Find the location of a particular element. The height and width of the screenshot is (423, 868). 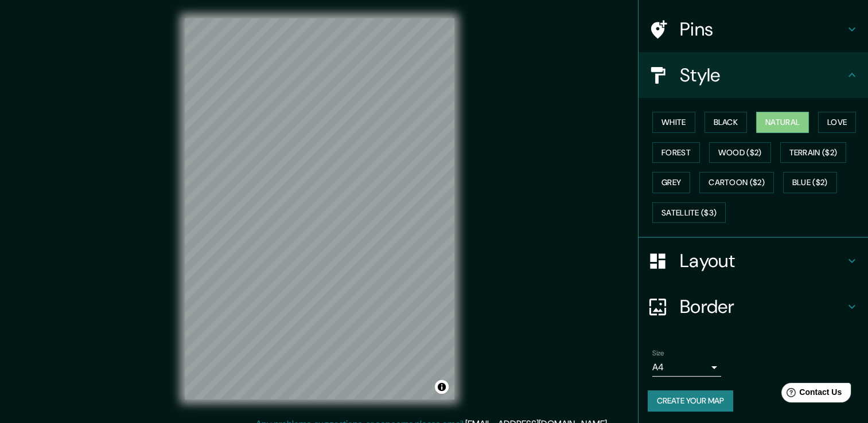

button: Satellite ($3) is located at coordinates (689, 212).